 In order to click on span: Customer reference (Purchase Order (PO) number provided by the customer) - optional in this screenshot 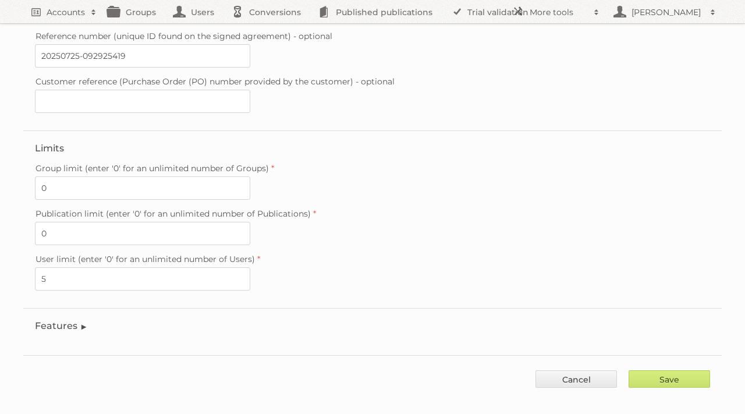, I will do `click(215, 82)`.